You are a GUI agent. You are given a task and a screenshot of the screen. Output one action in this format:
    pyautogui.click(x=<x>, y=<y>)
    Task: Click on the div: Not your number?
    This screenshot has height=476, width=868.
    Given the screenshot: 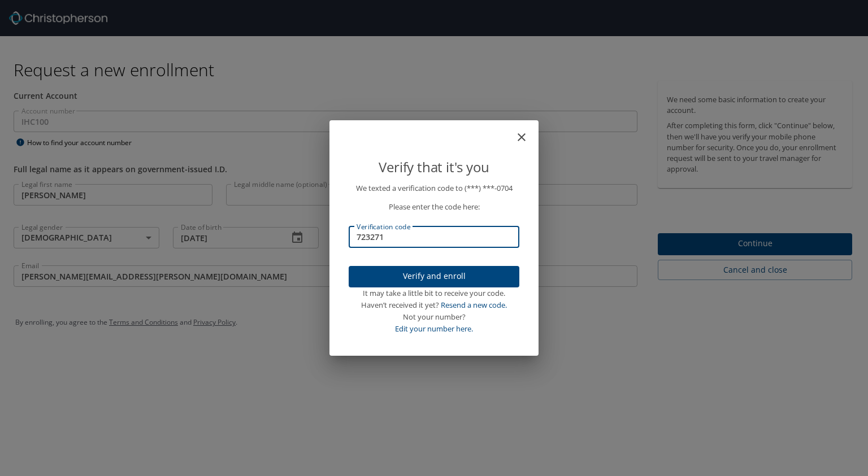 What is the action you would take?
    pyautogui.click(x=434, y=316)
    